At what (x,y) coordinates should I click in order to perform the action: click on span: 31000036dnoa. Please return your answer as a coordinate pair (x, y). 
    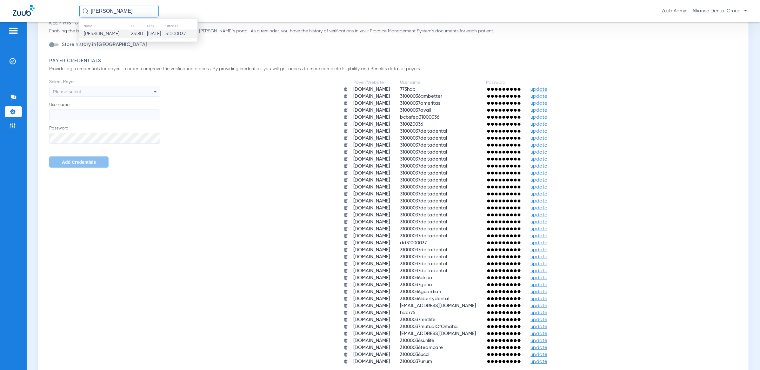
    Looking at the image, I should click on (417, 278).